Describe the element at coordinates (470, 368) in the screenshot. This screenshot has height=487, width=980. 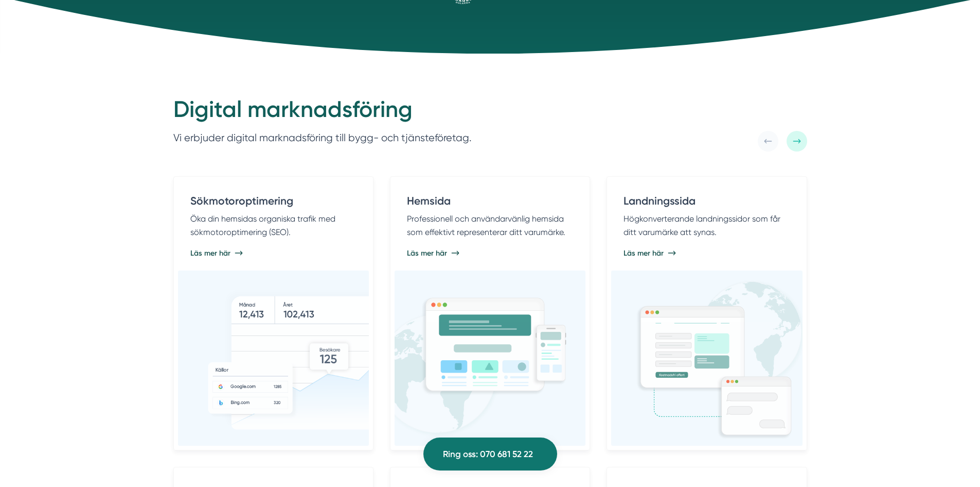
I see `img: Hemsida för bygg- och tjänsteföretag.` at that location.